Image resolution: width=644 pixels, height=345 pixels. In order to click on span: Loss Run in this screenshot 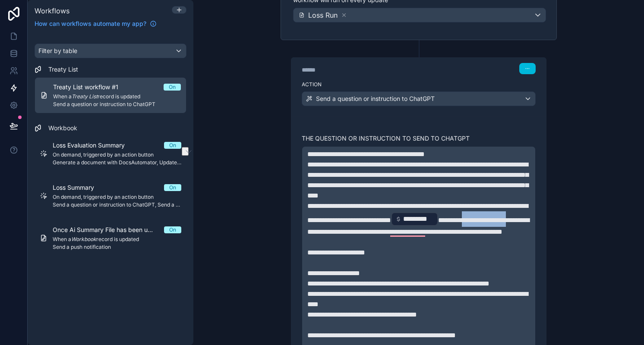, I will do `click(323, 15)`.